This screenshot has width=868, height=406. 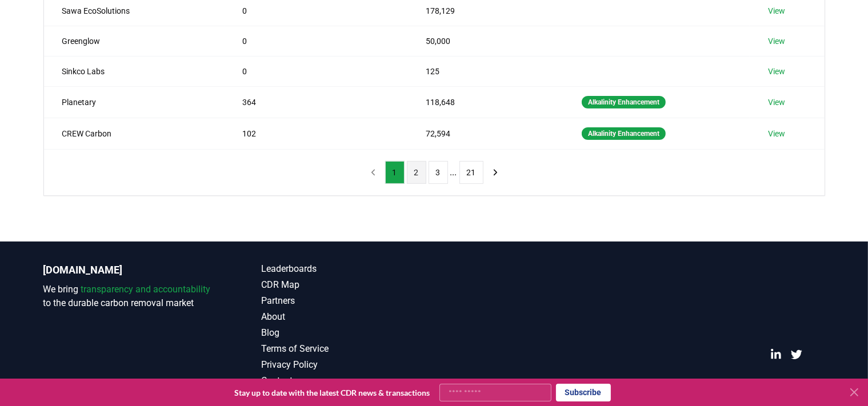 I want to click on button: 1, so click(x=394, y=173).